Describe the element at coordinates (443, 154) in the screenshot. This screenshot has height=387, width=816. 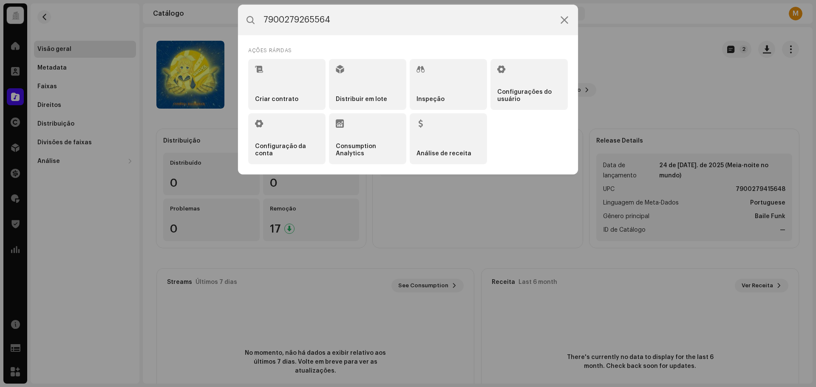
I see `strong: Análise de receita` at that location.